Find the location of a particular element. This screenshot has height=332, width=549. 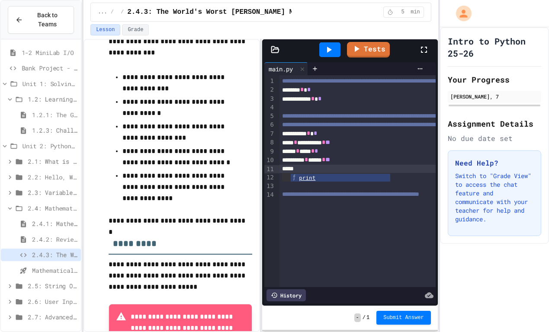

div: 8 is located at coordinates (270, 143).